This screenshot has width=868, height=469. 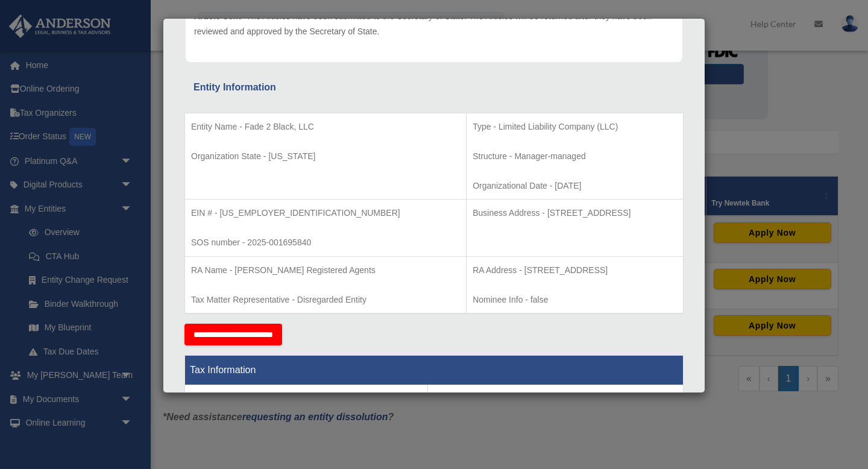 What do you see at coordinates (575, 127) in the screenshot?
I see `p: Type - Limited Liability Company (LLC)` at bounding box center [575, 127].